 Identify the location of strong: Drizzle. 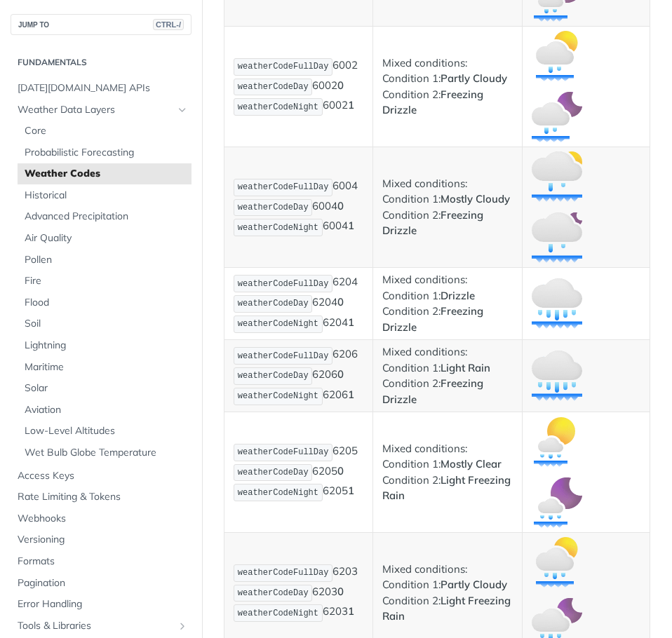
(457, 295).